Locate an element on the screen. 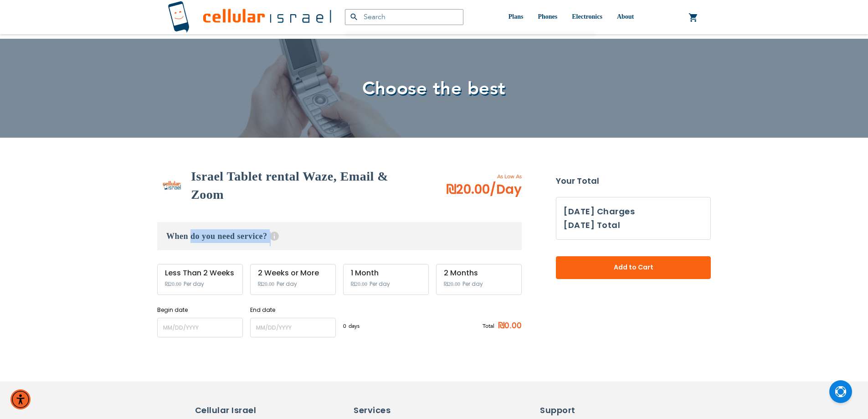 The height and width of the screenshot is (419, 868). span: As Low As is located at coordinates (472, 177).